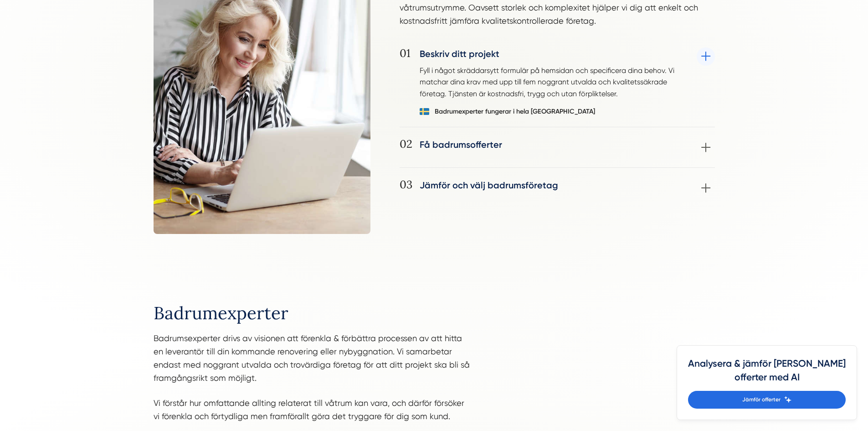 The width and height of the screenshot is (868, 431). I want to click on span: Jämför offerter, so click(761, 400).